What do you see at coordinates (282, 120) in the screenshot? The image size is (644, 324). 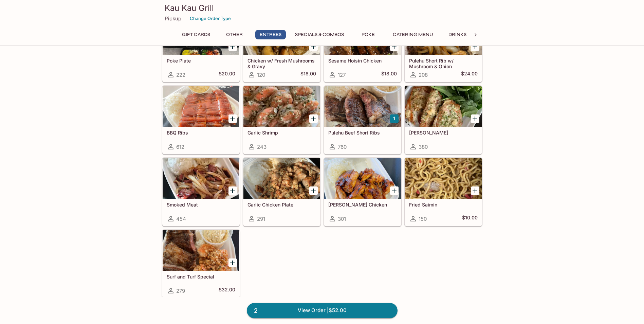 I see `a: Garlic Shrimp243` at bounding box center [282, 120].